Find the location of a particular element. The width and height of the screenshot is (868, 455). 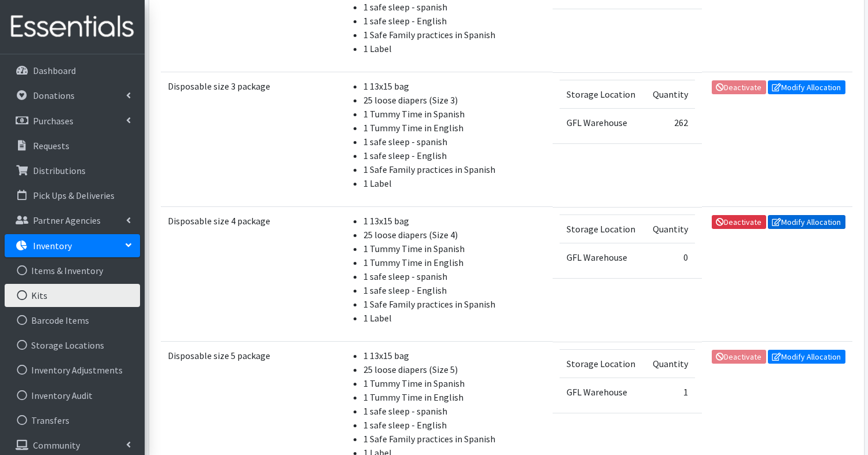

a: Barcode Items is located at coordinates (72, 320).